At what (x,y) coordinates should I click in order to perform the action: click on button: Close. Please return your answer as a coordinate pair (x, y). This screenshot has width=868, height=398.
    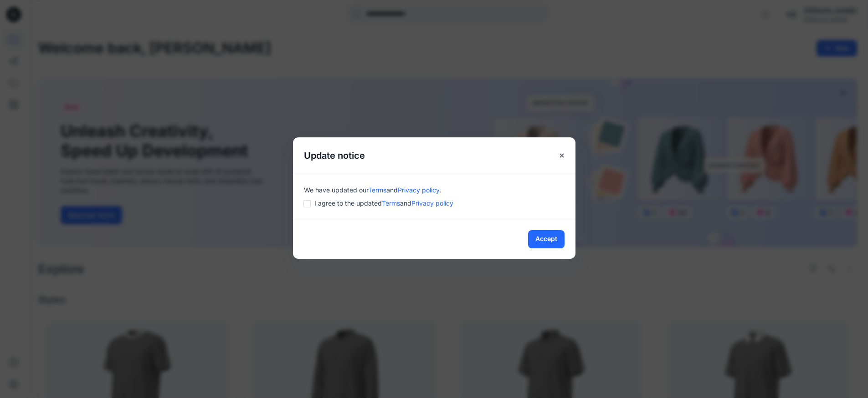
    Looking at the image, I should click on (562, 156).